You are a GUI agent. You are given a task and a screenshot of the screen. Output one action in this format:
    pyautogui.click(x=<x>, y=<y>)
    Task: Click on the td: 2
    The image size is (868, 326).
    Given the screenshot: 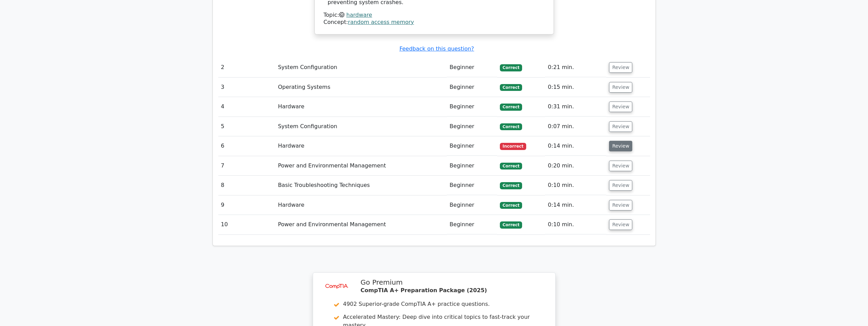 What is the action you would take?
    pyautogui.click(x=246, y=67)
    